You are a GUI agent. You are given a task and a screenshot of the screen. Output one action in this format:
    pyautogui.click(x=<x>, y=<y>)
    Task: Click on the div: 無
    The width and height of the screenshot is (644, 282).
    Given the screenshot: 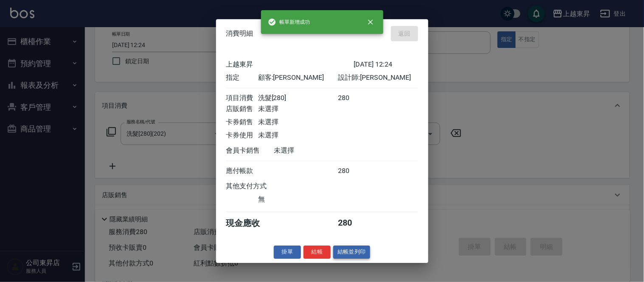 What is the action you would take?
    pyautogui.click(x=298, y=199)
    